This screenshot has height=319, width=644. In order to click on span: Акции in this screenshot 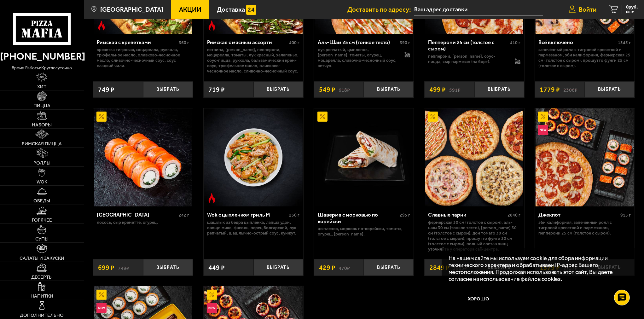, I will do `click(190, 10)`.